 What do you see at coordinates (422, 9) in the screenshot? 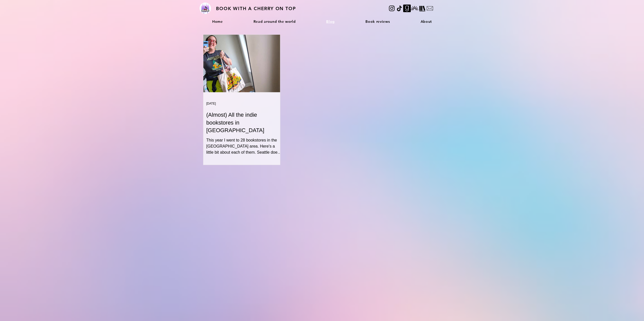
I see `img: storygraph` at bounding box center [422, 9].